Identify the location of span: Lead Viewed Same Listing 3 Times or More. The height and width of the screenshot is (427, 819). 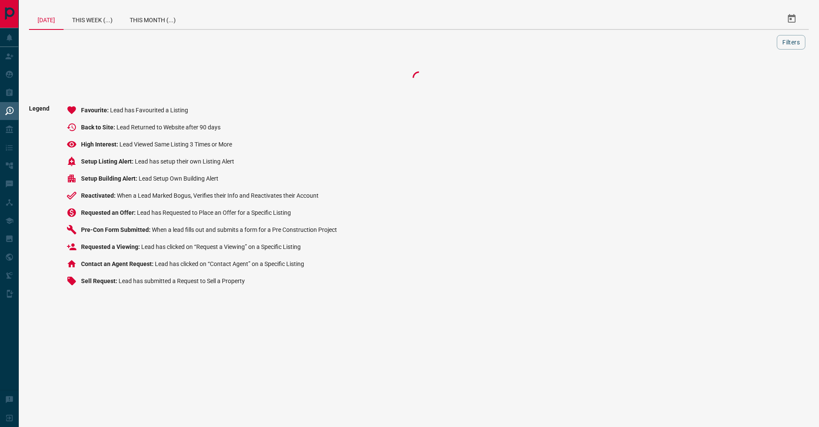
(176, 144).